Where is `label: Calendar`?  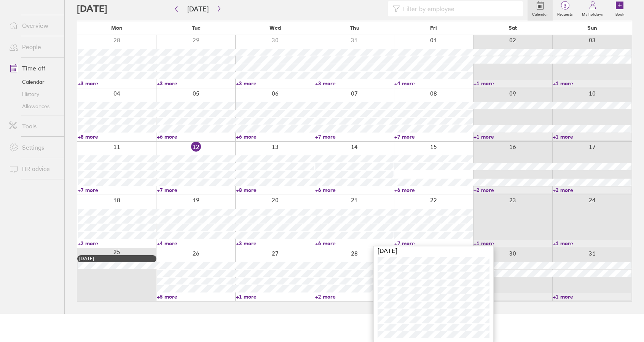
label: Calendar is located at coordinates (540, 13).